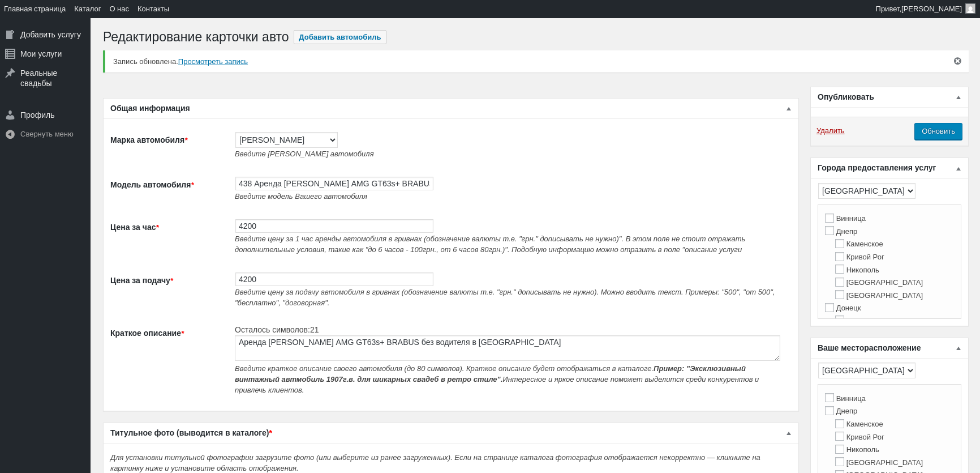  I want to click on span: Опубликовать, so click(846, 96).